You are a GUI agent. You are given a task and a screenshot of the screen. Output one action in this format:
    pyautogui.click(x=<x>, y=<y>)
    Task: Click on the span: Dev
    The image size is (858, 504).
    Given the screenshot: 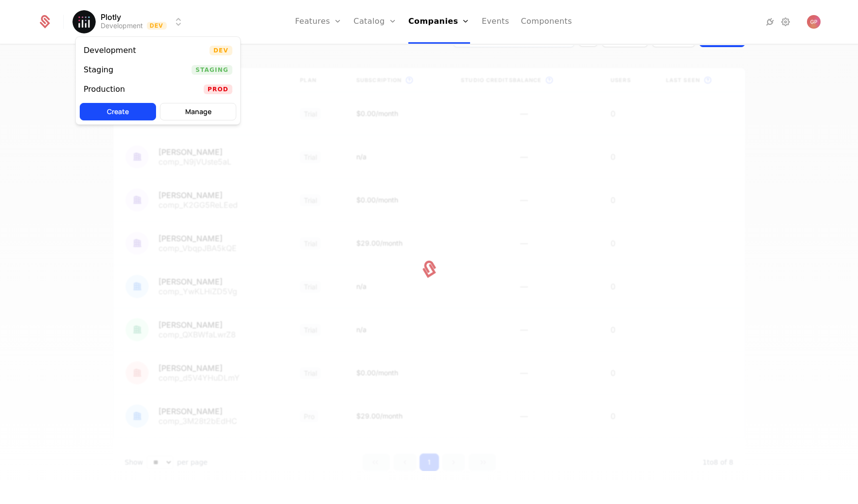 What is the action you would take?
    pyautogui.click(x=221, y=50)
    